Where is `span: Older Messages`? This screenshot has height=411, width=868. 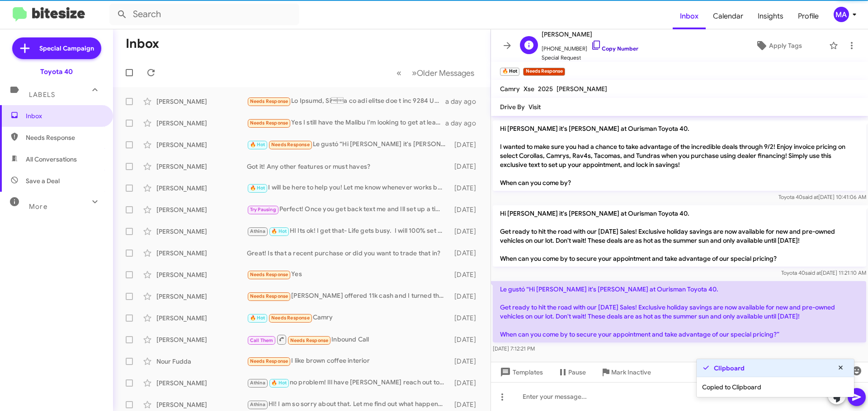 span: Older Messages is located at coordinates (445, 73).